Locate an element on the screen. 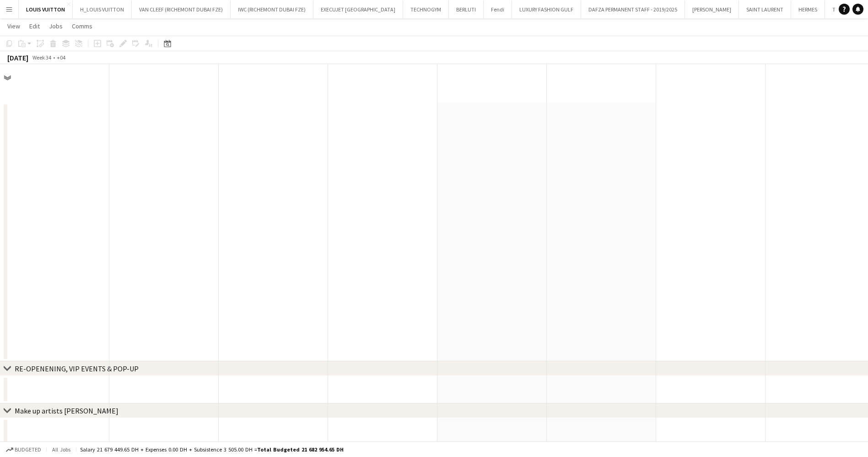 The height and width of the screenshot is (457, 868). span: View is located at coordinates (14, 26).